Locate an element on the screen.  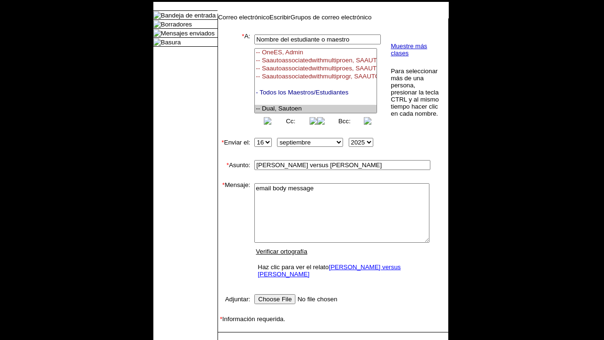
td: Para seleccionar más de una persona, presionar la tecla CTRL y al mismo tiempo hacer clic en cada... is located at coordinates (415, 92).